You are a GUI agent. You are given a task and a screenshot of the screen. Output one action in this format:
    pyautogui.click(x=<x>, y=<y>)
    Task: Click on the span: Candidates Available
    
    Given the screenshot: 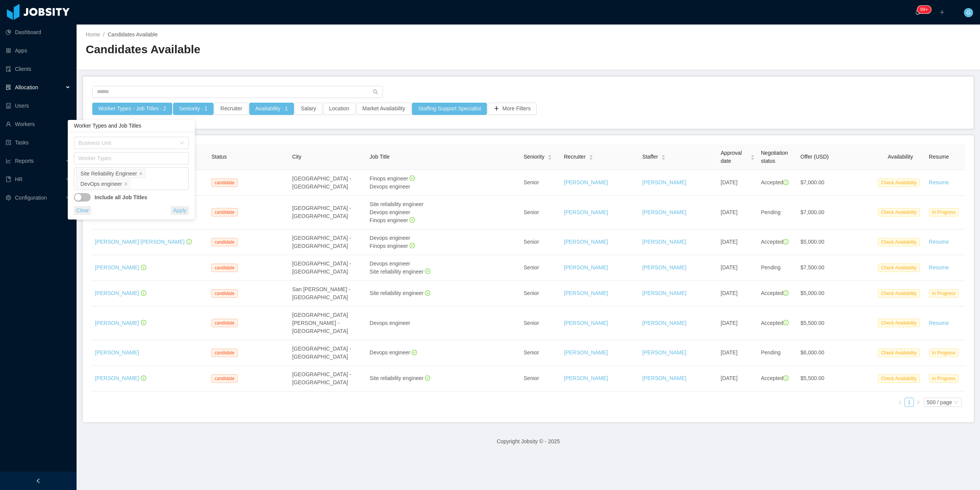 What is the action you would take?
    pyautogui.click(x=133, y=34)
    